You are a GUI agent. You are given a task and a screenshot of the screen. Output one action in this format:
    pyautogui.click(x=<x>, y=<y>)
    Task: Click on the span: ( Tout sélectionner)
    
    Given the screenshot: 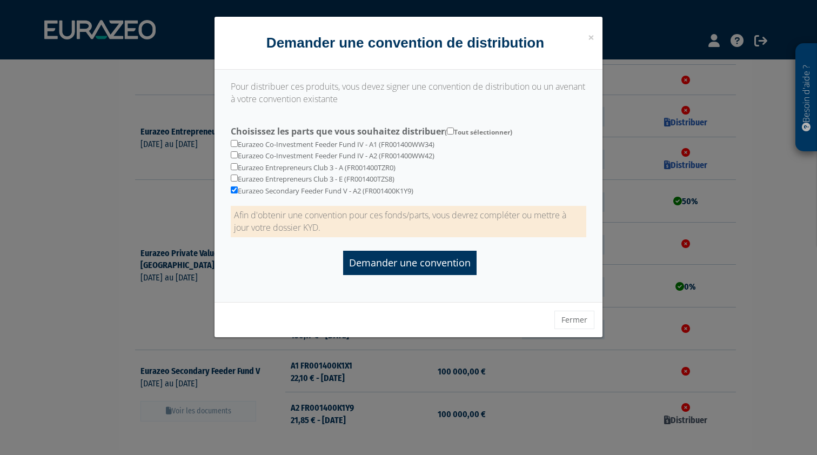 What is the action you would take?
    pyautogui.click(x=478, y=132)
    